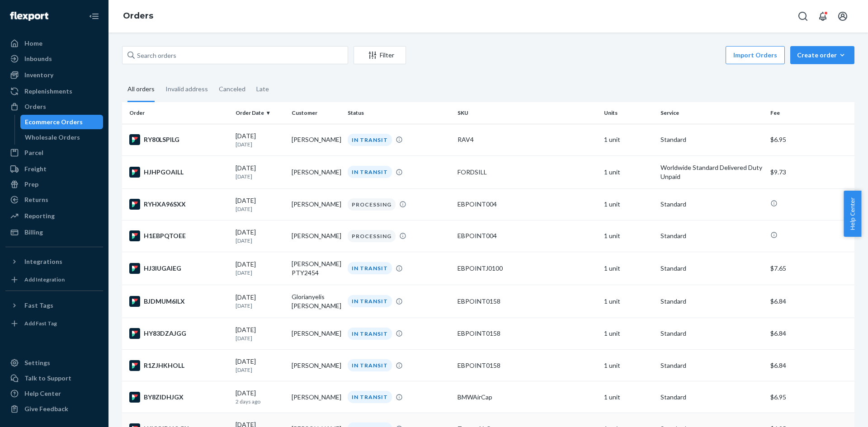 Image resolution: width=868 pixels, height=427 pixels. Describe the element at coordinates (527, 366) in the screenshot. I see `div: EBPOINT0158` at that location.